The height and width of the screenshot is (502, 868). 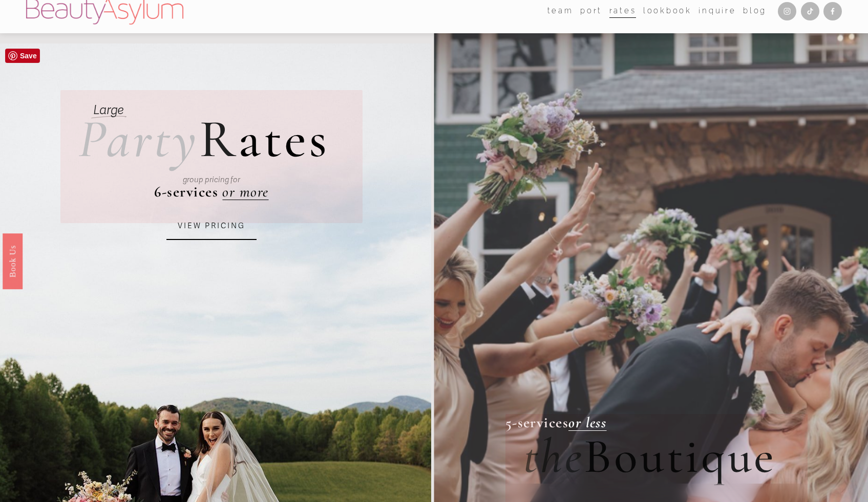 What do you see at coordinates (833, 11) in the screenshot?
I see `a: Facebook` at bounding box center [833, 11].